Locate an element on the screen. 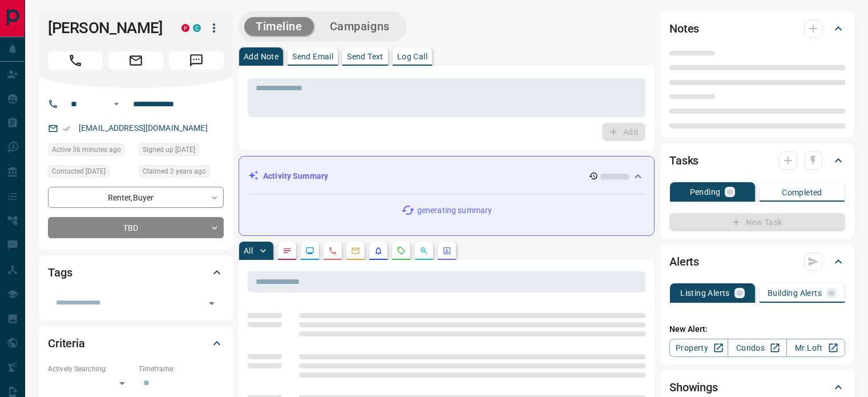 This screenshot has width=868, height=397. p: Send Email is located at coordinates (313, 56).